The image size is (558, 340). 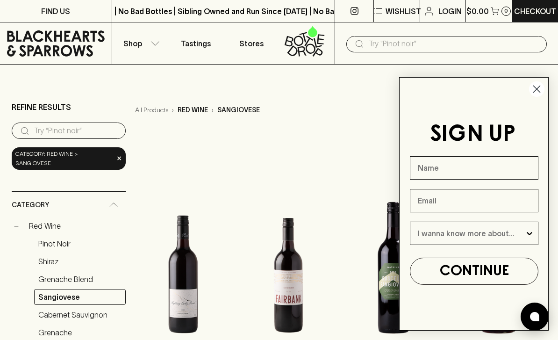 I want to click on input: Email, so click(x=474, y=201).